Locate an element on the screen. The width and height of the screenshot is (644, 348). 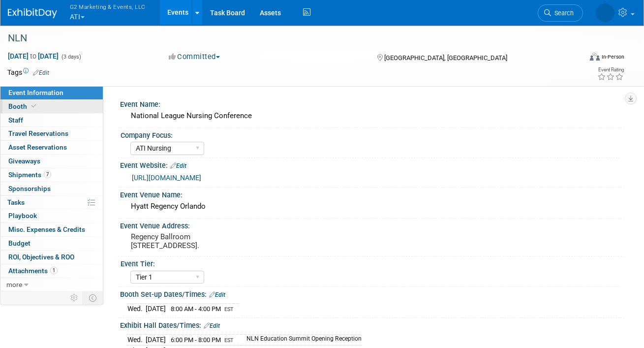
div: Booth Set-up Dates/Times: is located at coordinates (372, 293).